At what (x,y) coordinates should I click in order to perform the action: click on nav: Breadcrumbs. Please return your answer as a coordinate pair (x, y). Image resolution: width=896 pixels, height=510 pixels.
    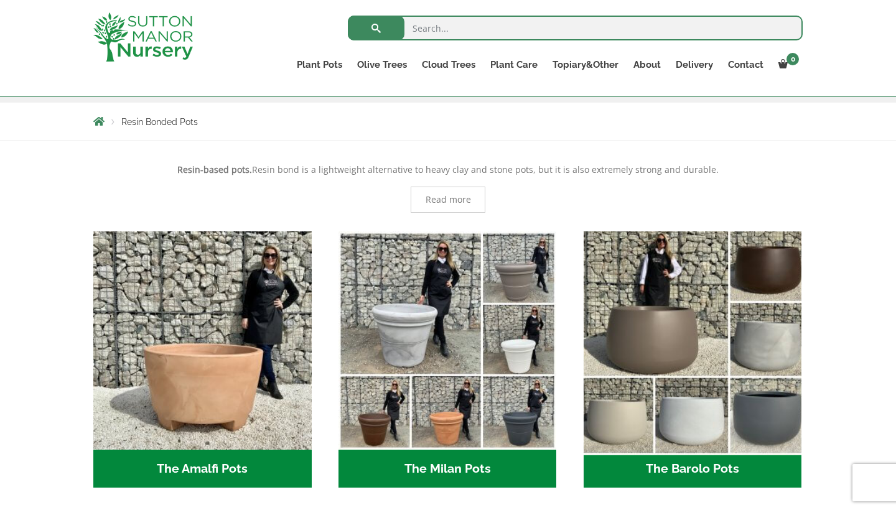
    Looking at the image, I should click on (448, 121).